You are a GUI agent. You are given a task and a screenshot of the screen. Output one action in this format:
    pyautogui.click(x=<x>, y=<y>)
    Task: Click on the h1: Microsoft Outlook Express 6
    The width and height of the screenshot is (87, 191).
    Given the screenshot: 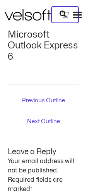 What is the action you would take?
    pyautogui.click(x=43, y=46)
    